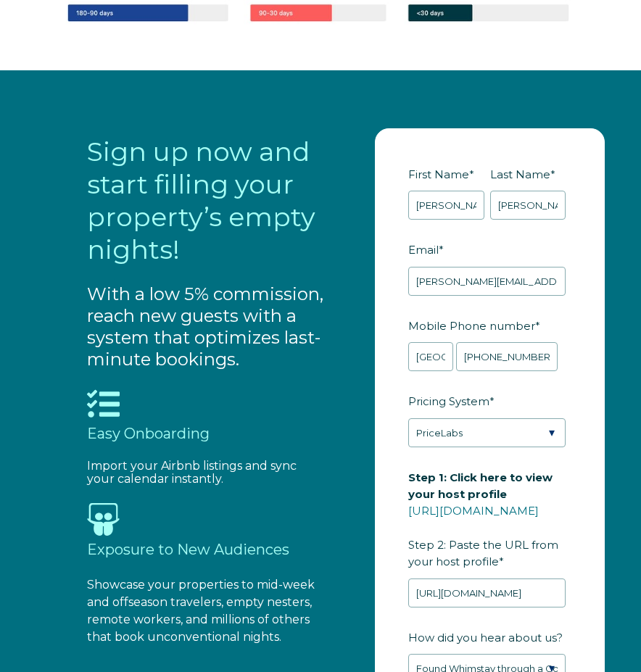  Describe the element at coordinates (201, 611) in the screenshot. I see `span: Showcase your properties to mid-week and offseason travelers, empty nesters, remote workers, and ...` at that location.